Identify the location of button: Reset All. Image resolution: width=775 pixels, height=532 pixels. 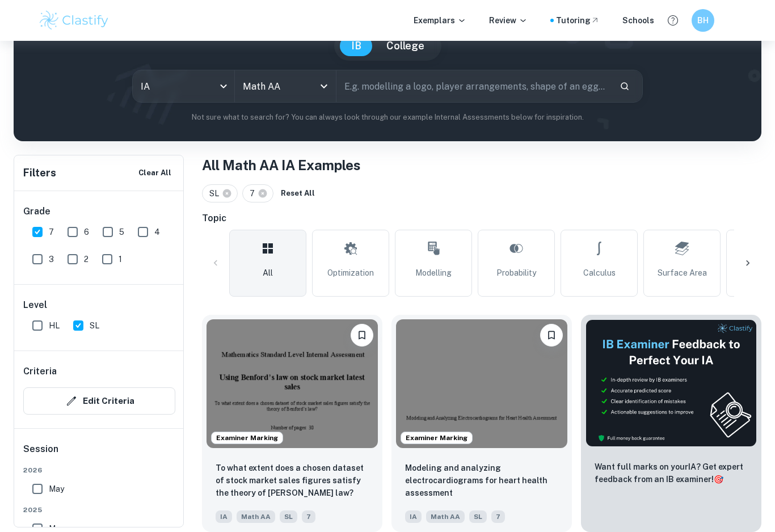
(298, 193).